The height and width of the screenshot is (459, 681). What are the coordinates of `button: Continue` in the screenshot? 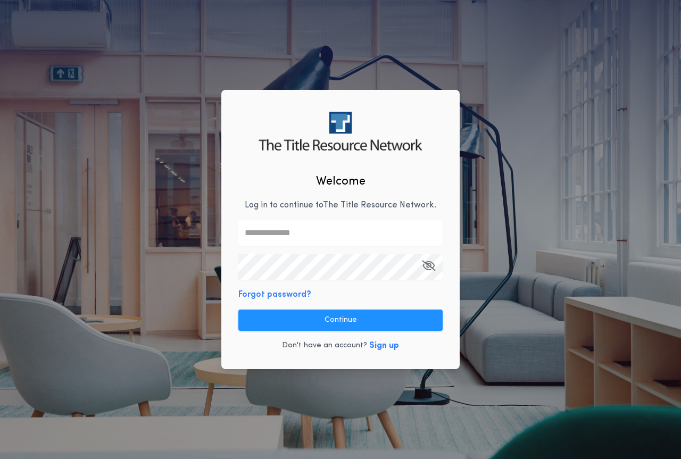 It's located at (341, 320).